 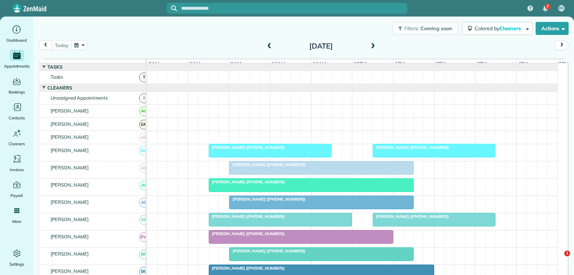 I want to click on svg: Focus search, so click(x=174, y=8).